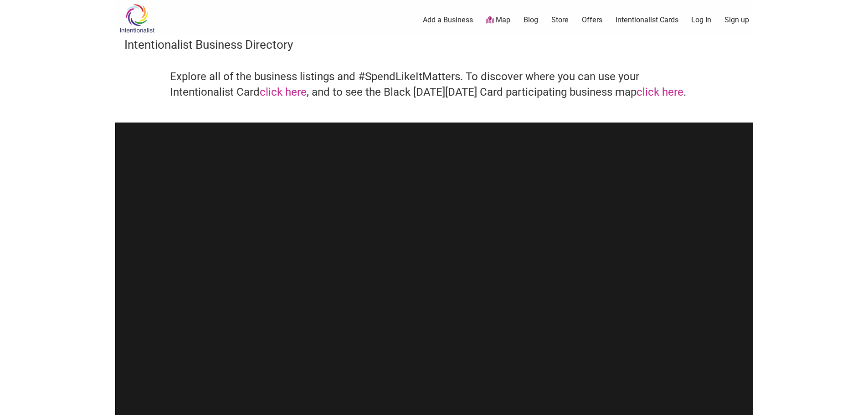  I want to click on img: Intentionalist, so click(137, 18).